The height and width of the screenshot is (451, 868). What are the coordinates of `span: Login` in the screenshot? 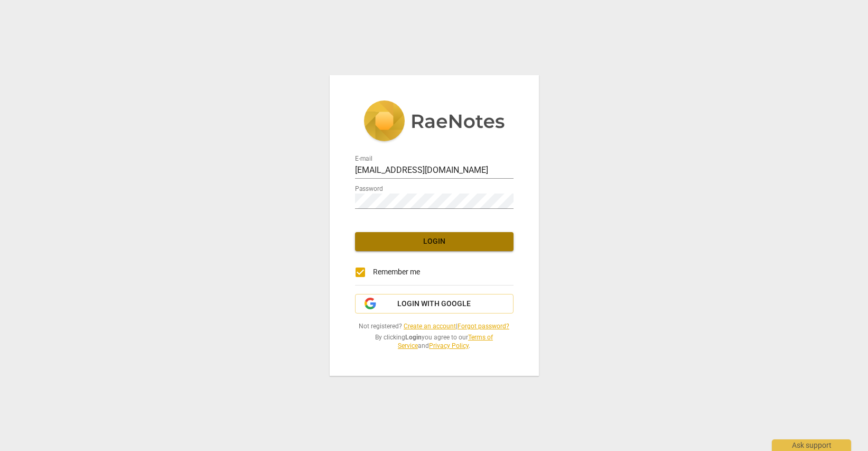 It's located at (434, 241).